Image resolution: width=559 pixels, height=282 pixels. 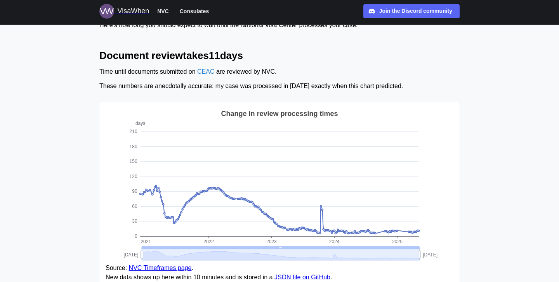 I want to click on text: 210, so click(x=134, y=132).